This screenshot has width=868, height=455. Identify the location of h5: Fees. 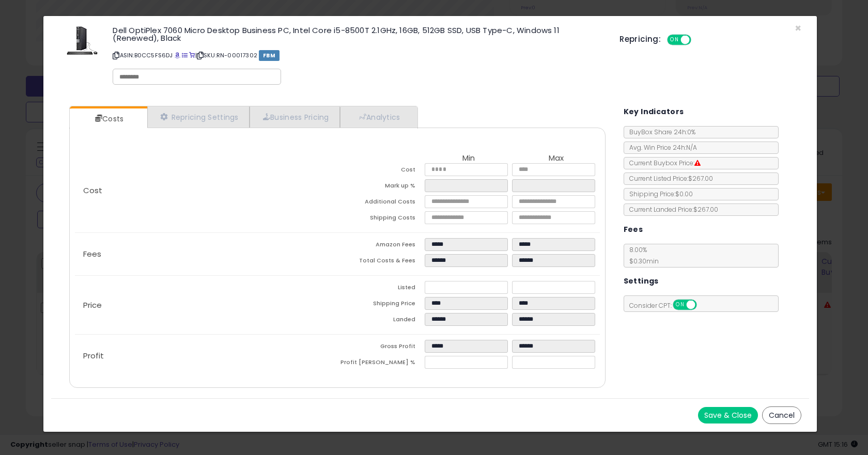
(633, 230).